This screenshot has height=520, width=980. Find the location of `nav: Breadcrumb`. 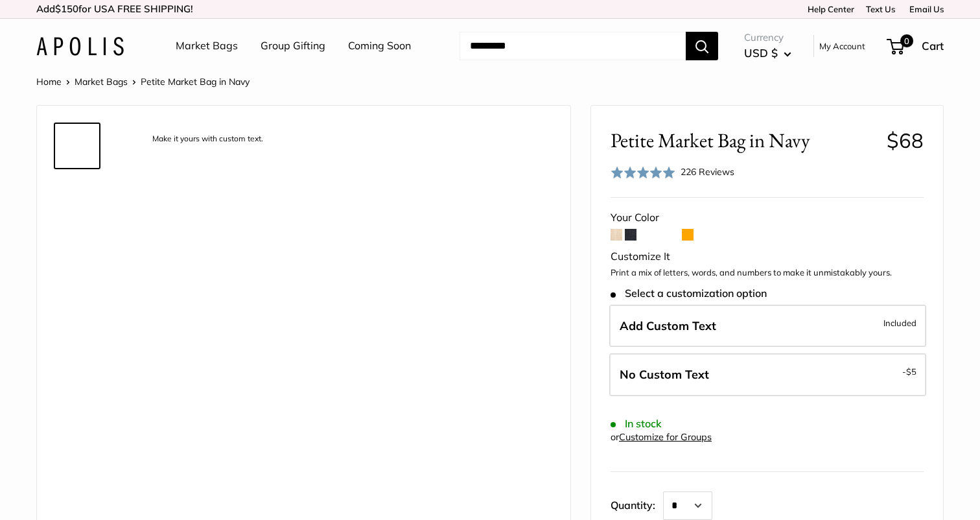

nav: Breadcrumb is located at coordinates (143, 81).